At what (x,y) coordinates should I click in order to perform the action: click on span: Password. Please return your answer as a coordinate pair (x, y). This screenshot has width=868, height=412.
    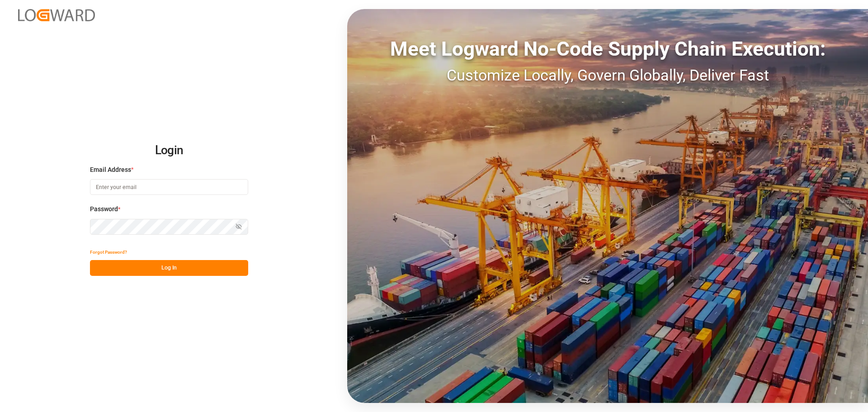
    Looking at the image, I should click on (104, 209).